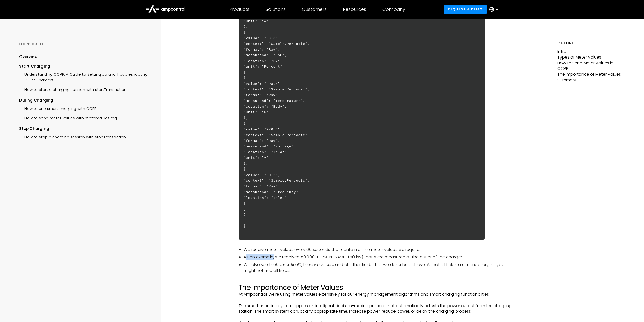 The image size is (644, 322). What do you see at coordinates (84, 100) in the screenshot?
I see `div: During Charging` at bounding box center [84, 100].